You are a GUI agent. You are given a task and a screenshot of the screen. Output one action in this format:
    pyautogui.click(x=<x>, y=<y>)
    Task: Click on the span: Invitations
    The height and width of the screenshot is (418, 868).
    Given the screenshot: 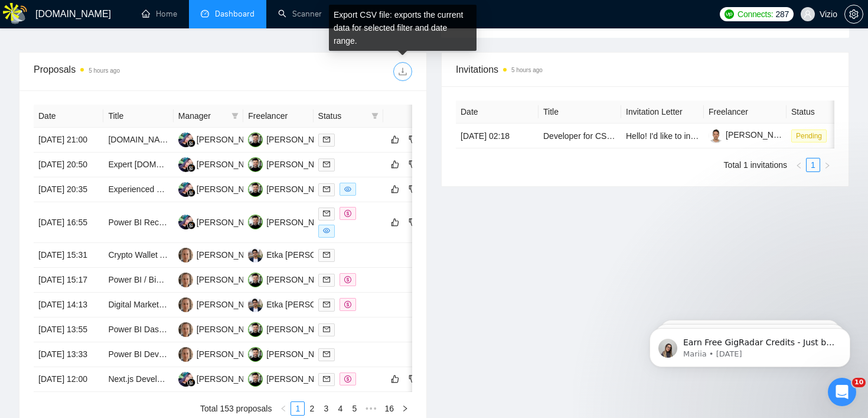 What is the action you would take?
    pyautogui.click(x=645, y=69)
    